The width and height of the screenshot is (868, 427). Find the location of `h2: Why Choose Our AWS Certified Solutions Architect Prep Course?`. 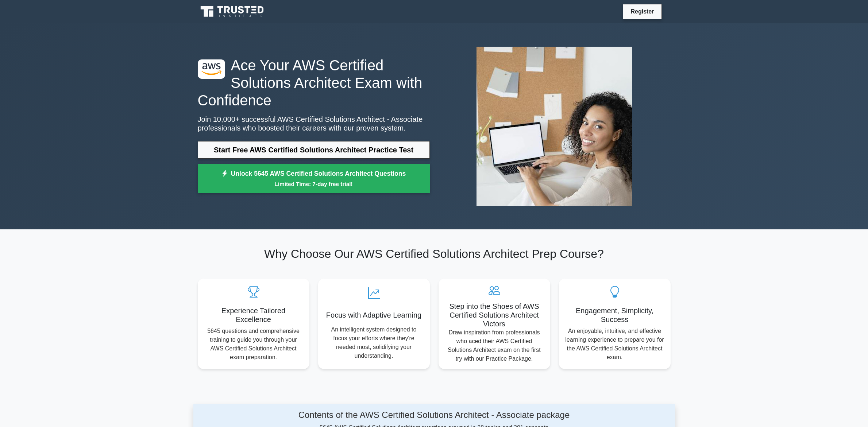

h2: Why Choose Our AWS Certified Solutions Architect Prep Course? is located at coordinates (434, 254).